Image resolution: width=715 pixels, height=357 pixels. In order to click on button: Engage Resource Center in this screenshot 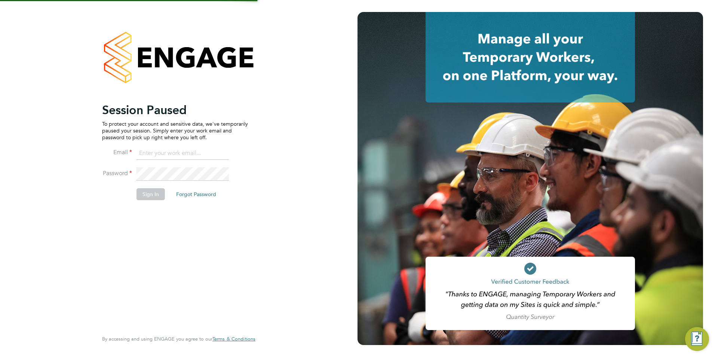, I will do `click(697, 339)`.